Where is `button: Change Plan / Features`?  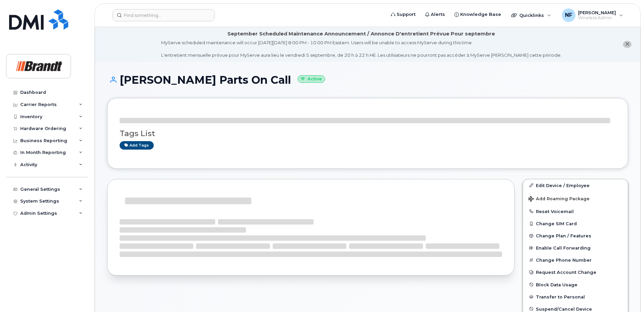 button: Change Plan / Features is located at coordinates (575, 236).